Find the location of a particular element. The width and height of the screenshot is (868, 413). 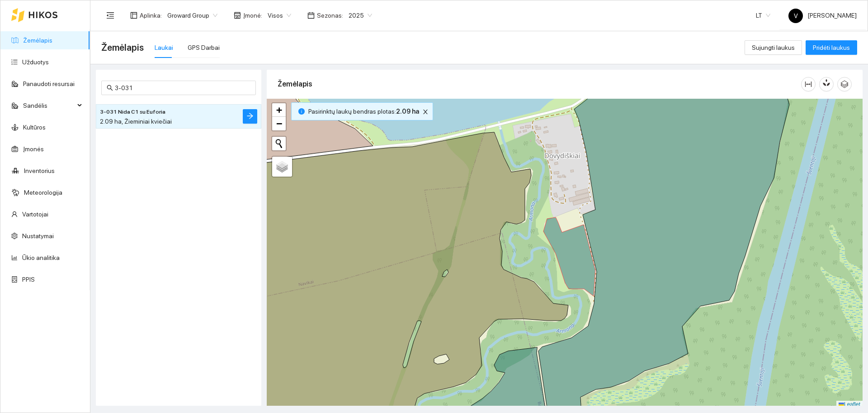

button: Sujungti laukus is located at coordinates (773, 48).